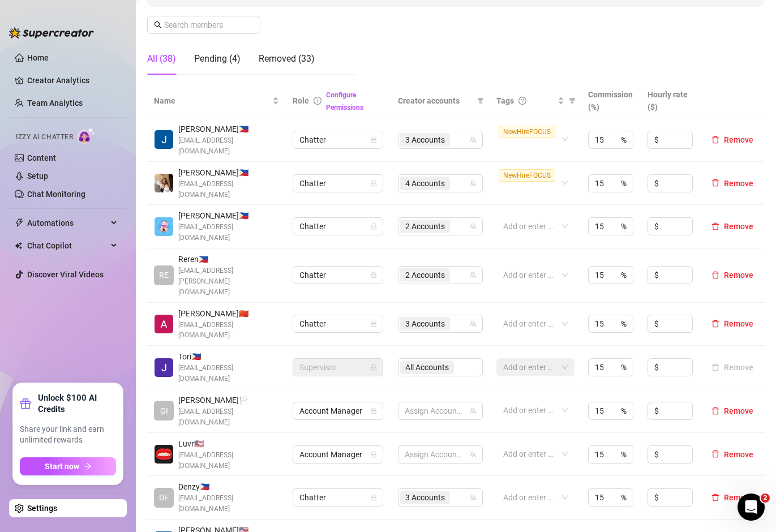  Describe the element at coordinates (158, 25) in the screenshot. I see `span: search` at that location.